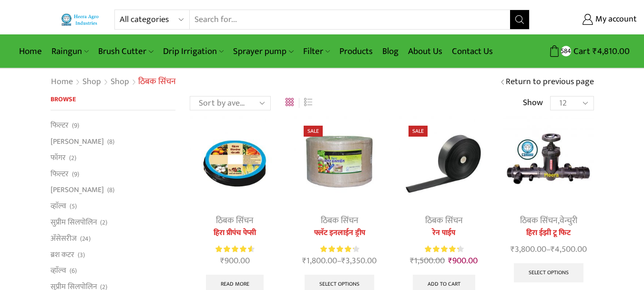  Describe the element at coordinates (548, 272) in the screenshot. I see `a: Select options for “हिरा ईझी टू फिट”` at that location.